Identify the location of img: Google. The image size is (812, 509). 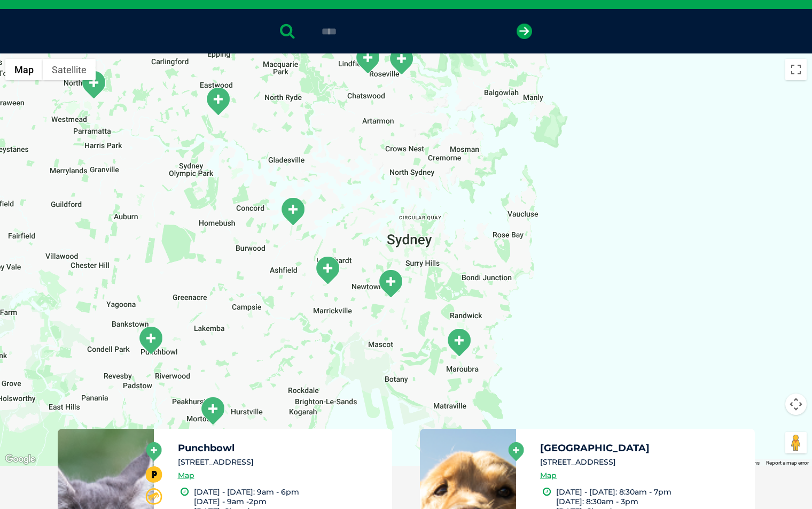
(20, 459).